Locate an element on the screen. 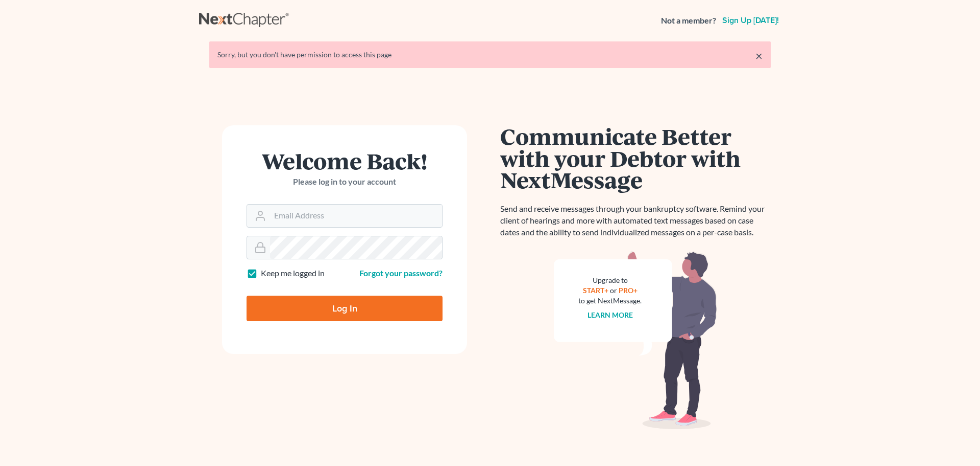  img: nextmessage_bg-59042aed3d76b12b5cd301f8e5b87938c9018125f34e5fa2b7a6b67550977c72.svg is located at coordinates (636, 339).